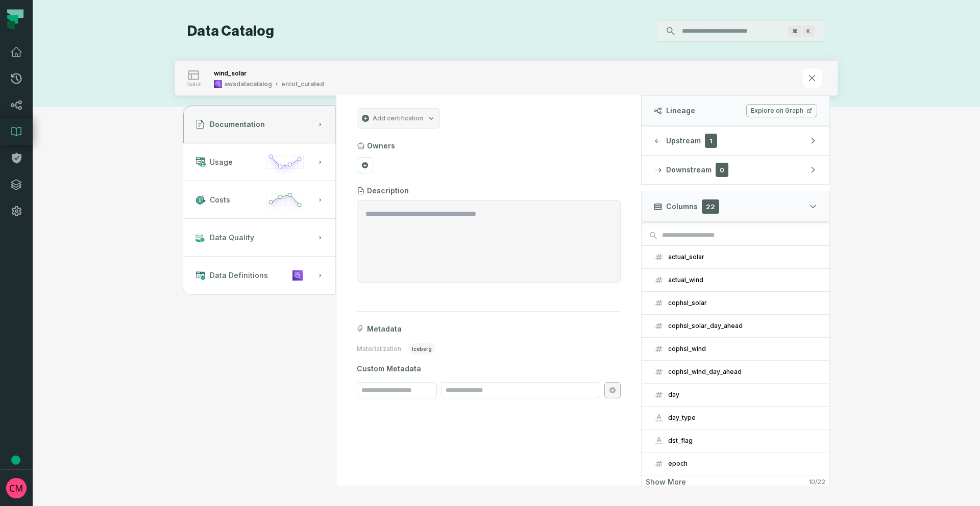  Describe the element at coordinates (817, 482) in the screenshot. I see `span: 10 / 22` at that location.